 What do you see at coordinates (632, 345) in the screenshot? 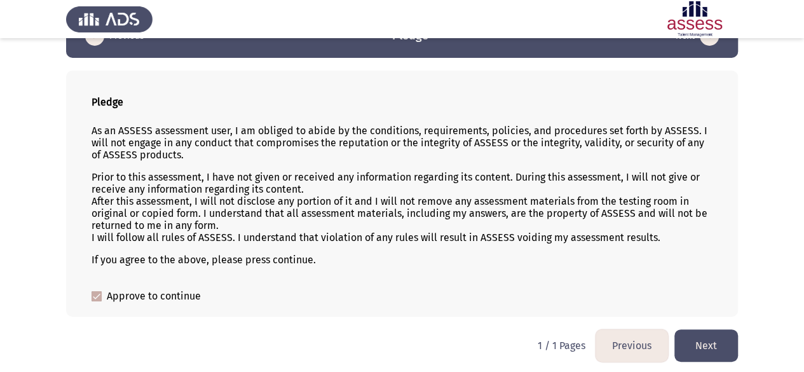
I see `button: load previous page` at bounding box center [632, 345].